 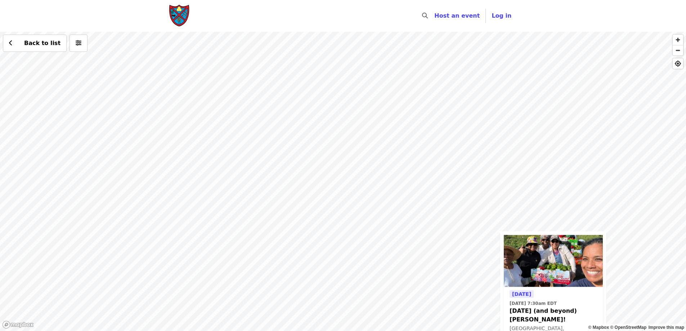 What do you see at coordinates (667, 328) in the screenshot?
I see `a: Map feedback` at bounding box center [667, 328].